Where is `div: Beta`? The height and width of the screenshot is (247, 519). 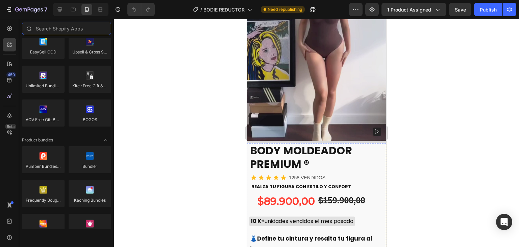
div: Beta is located at coordinates (10, 126).